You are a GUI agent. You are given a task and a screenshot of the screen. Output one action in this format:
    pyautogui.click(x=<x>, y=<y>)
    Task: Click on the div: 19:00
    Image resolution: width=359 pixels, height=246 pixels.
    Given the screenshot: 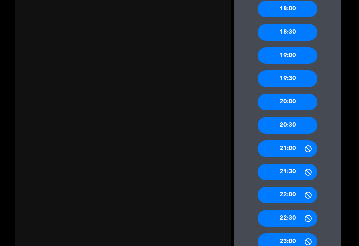 What is the action you would take?
    pyautogui.click(x=288, y=56)
    